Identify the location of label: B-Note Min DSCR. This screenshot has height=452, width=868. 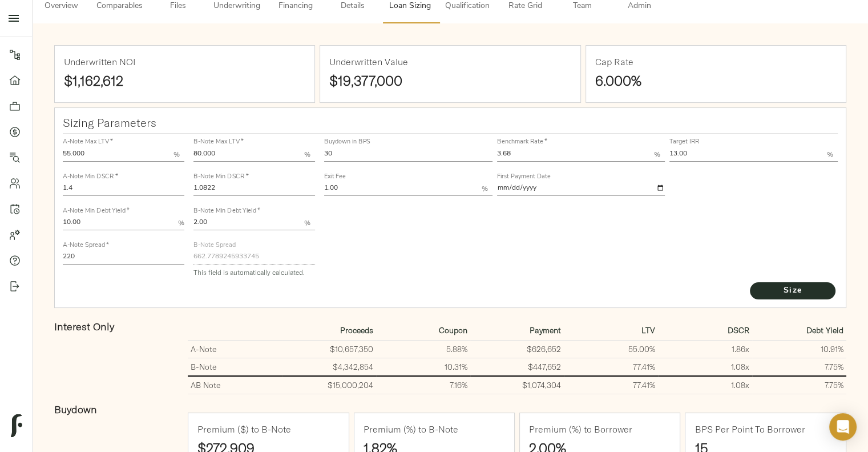
(221, 177).